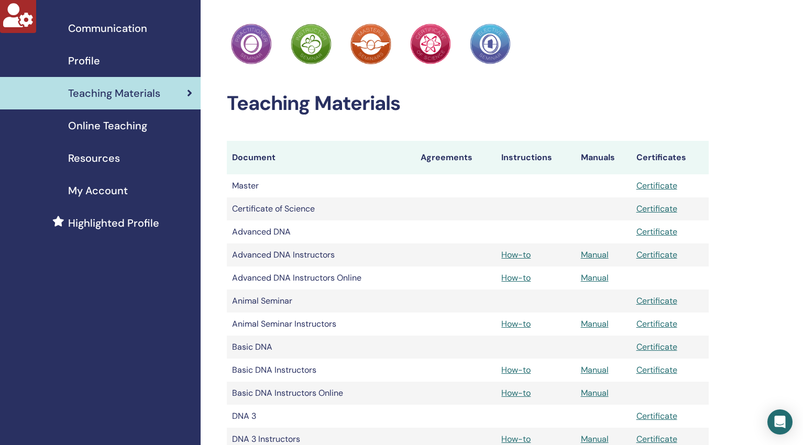 This screenshot has height=445, width=803. I want to click on h2: Teaching Materials, so click(468, 104).